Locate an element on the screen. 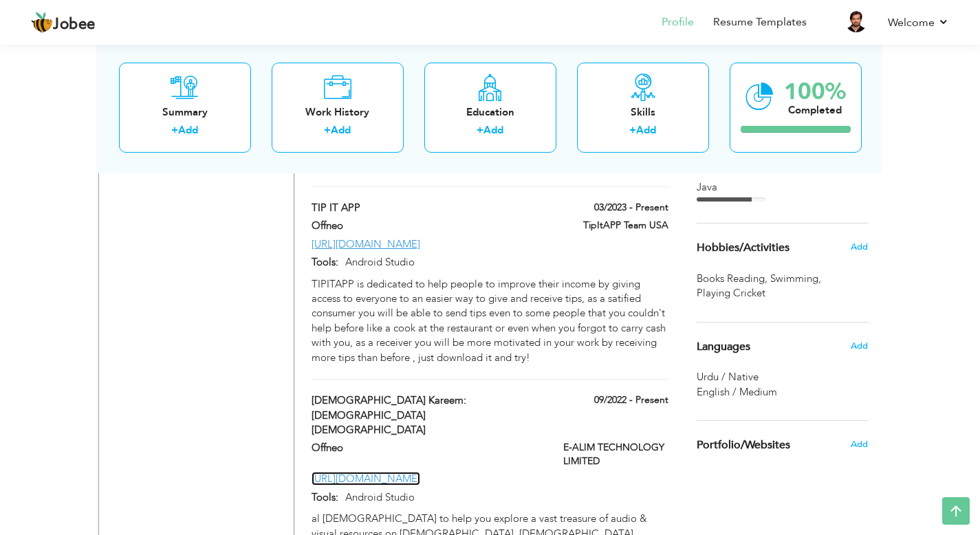 Image resolution: width=980 pixels, height=535 pixels. label: TIP IT APP is located at coordinates (427, 208).